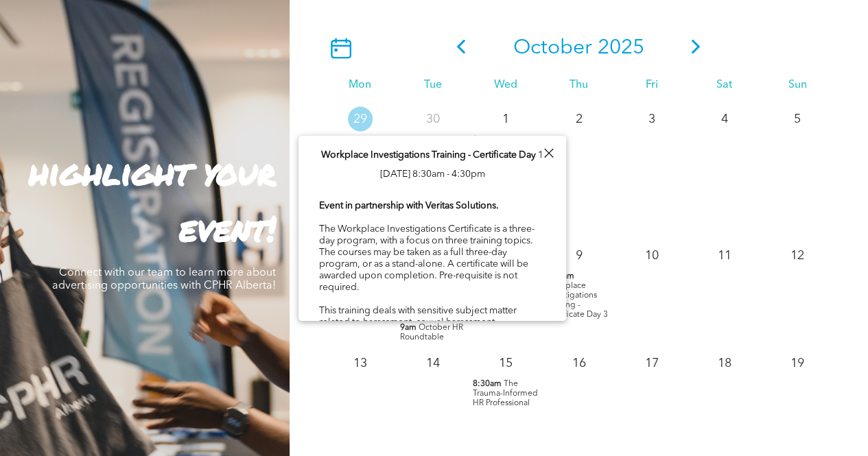  Describe the element at coordinates (578, 363) in the screenshot. I see `p: 16` at that location.